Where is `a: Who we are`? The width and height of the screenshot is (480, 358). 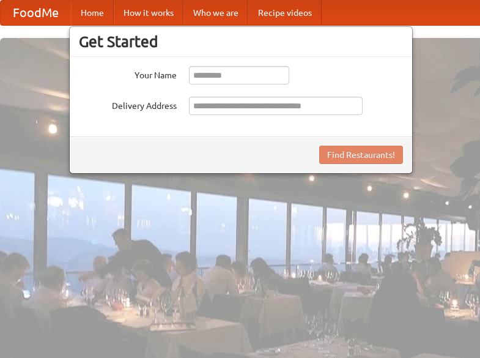
a: Who we are is located at coordinates (216, 13).